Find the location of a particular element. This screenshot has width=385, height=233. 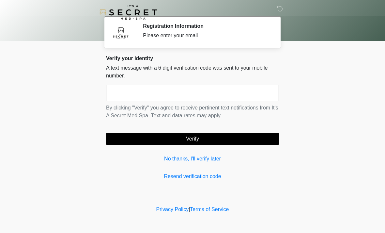

div: Please enter your email is located at coordinates (206, 36).